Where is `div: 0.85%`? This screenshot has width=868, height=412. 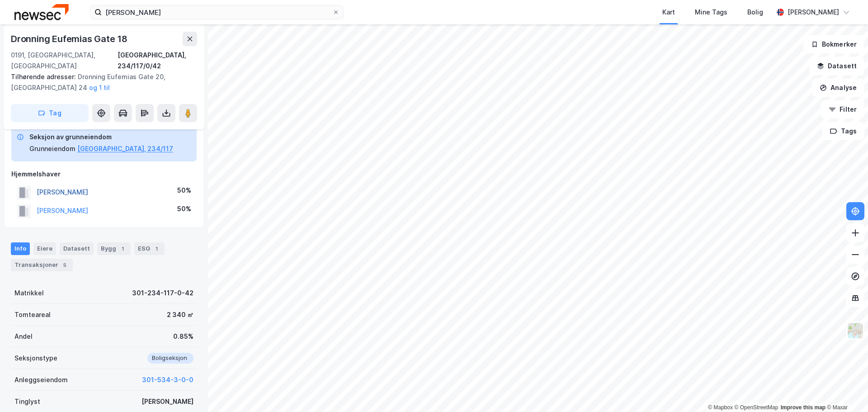
div: 0.85% is located at coordinates (183, 336).